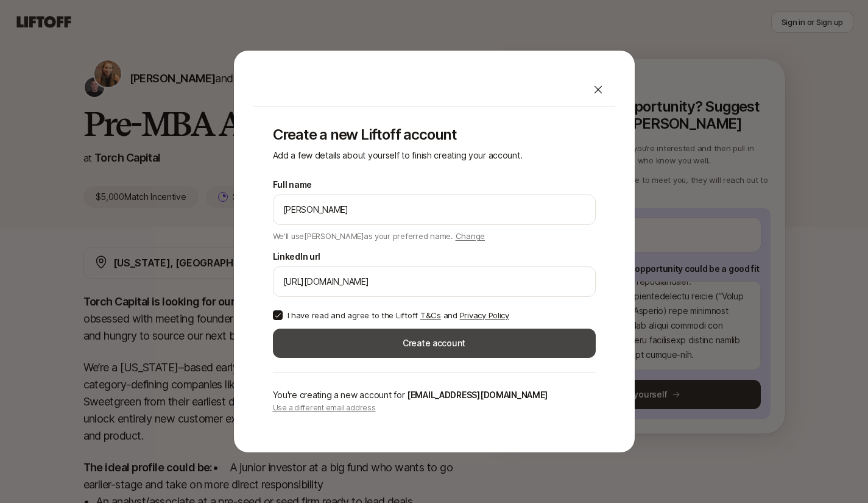 The height and width of the screenshot is (503, 868). What do you see at coordinates (434, 209) in the screenshot?
I see `input: e.g. Melanie Perkins` at bounding box center [434, 209].